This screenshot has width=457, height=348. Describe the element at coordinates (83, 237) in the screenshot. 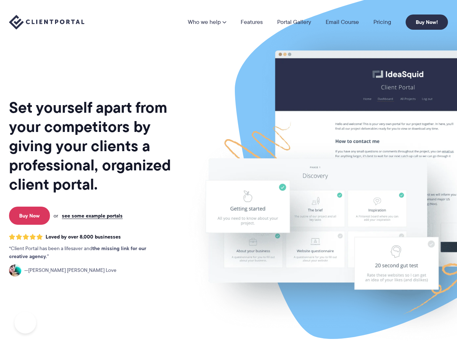

I see `span: Loved by over 8,000 businesses` at that location.